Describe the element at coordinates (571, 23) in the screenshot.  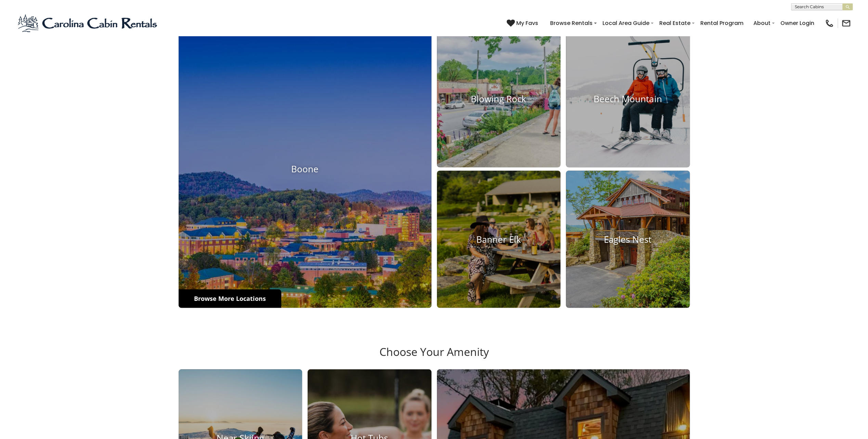
I see `a: Browse Rentals` at that location.